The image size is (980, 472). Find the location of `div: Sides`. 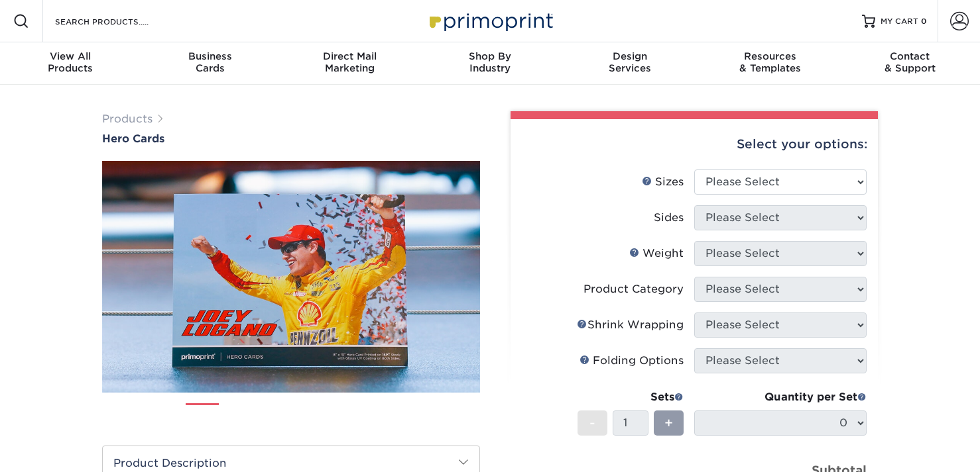

div: Sides is located at coordinates (668, 218).